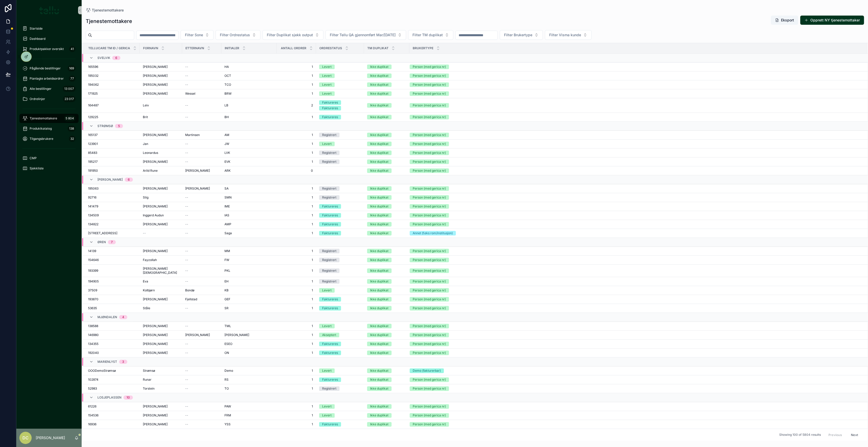  I want to click on span: 195032, so click(93, 76).